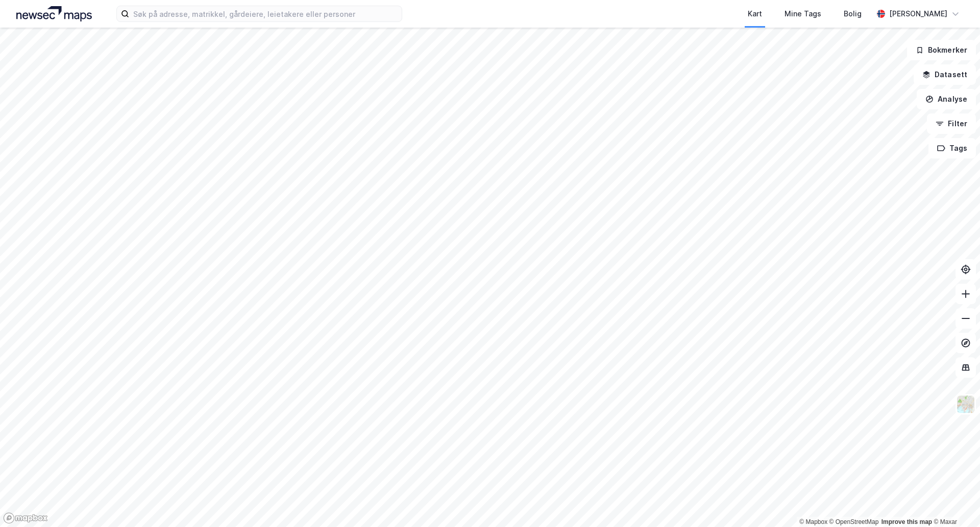  What do you see at coordinates (813, 522) in the screenshot?
I see `a: Mapbox` at bounding box center [813, 522].